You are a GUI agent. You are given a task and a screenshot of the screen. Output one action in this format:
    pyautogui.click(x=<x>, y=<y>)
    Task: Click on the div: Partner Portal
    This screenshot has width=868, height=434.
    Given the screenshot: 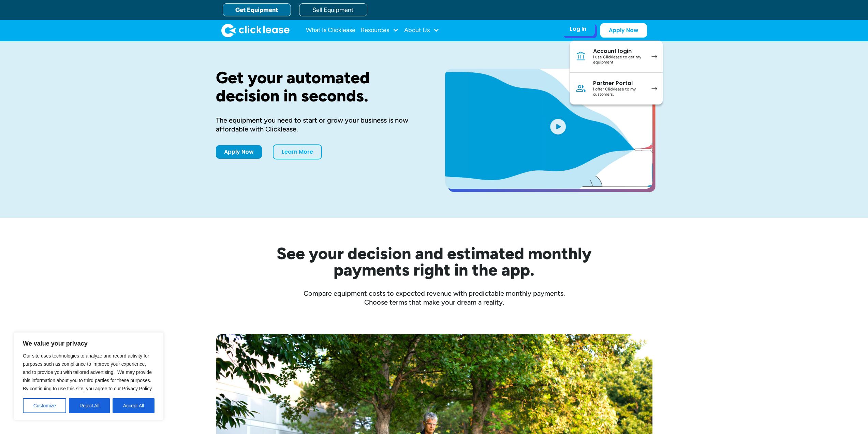 What is the action you would take?
    pyautogui.click(x=619, y=83)
    